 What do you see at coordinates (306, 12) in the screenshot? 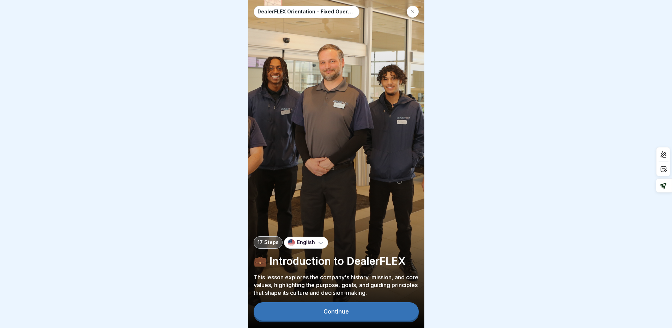
I see `p: DealerFLEX Orientation - Fixed Operations Division` at bounding box center [306, 12].